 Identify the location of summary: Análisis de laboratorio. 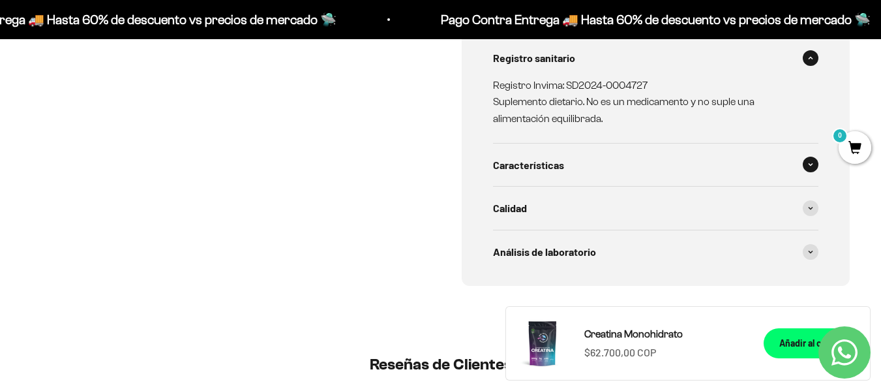
(656, 252).